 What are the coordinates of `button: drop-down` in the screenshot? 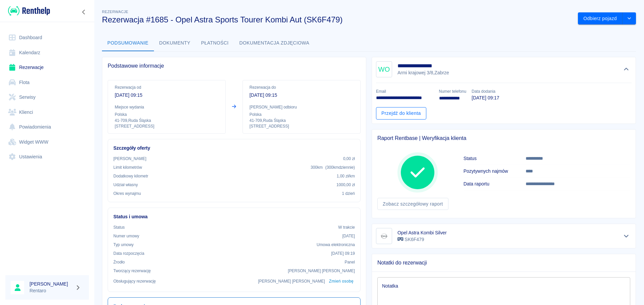 It's located at (629, 18).